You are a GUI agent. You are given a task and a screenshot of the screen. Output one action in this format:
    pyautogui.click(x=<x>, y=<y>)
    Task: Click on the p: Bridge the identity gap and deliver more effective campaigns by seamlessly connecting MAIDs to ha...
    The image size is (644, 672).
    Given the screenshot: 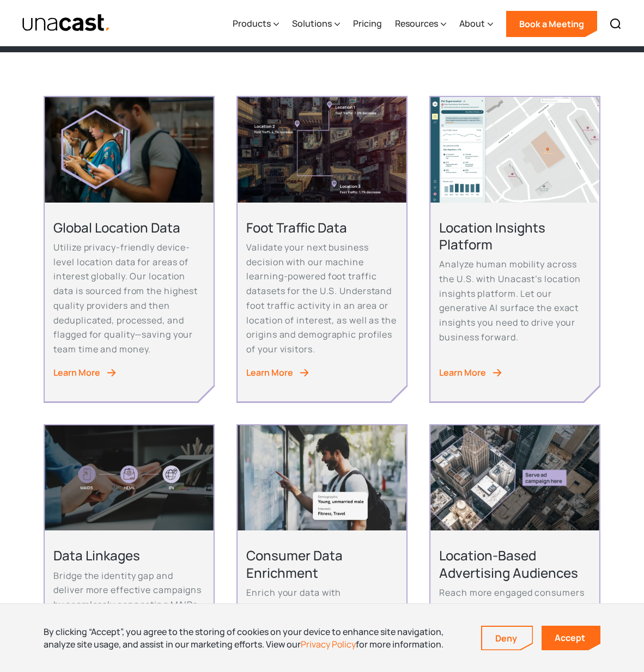 What is the action you would take?
    pyautogui.click(x=128, y=597)
    